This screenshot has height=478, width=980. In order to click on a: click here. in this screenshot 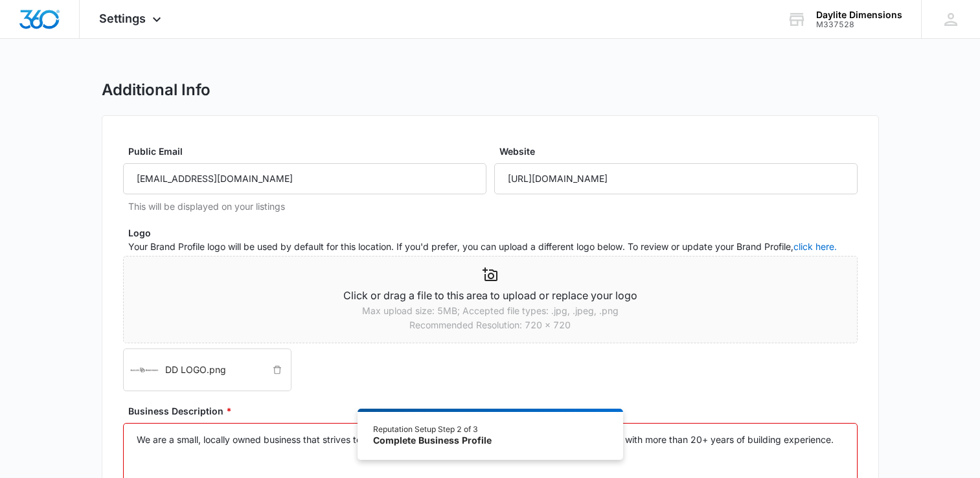, I will do `click(815, 246)`.